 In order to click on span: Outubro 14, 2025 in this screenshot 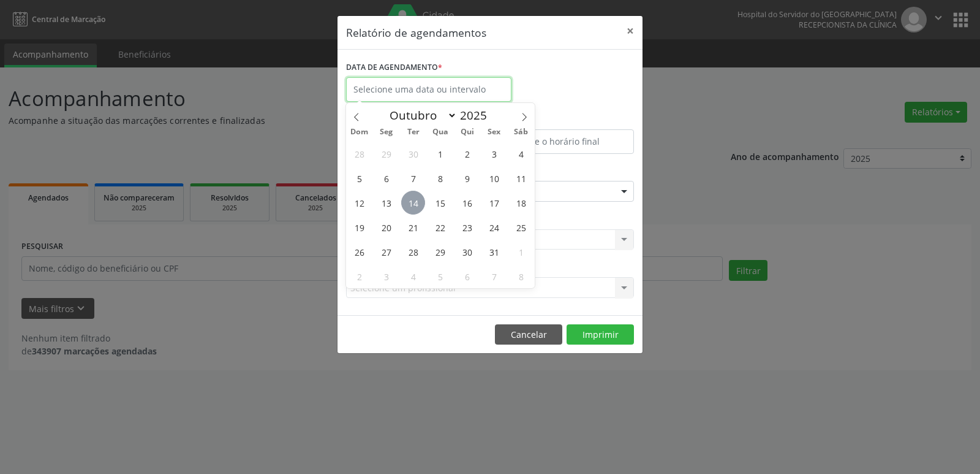, I will do `click(412, 202)`.